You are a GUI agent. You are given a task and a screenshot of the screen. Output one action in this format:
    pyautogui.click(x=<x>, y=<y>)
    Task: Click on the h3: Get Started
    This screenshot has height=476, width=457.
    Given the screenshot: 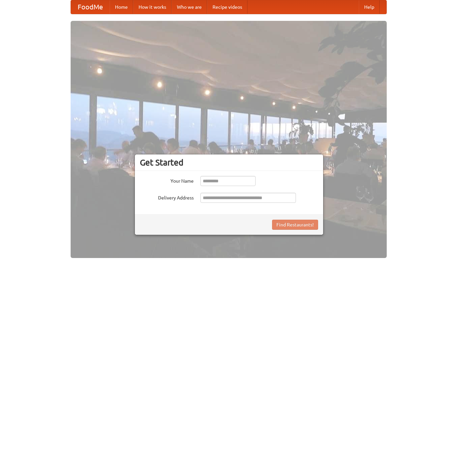 What is the action you would take?
    pyautogui.click(x=229, y=163)
    